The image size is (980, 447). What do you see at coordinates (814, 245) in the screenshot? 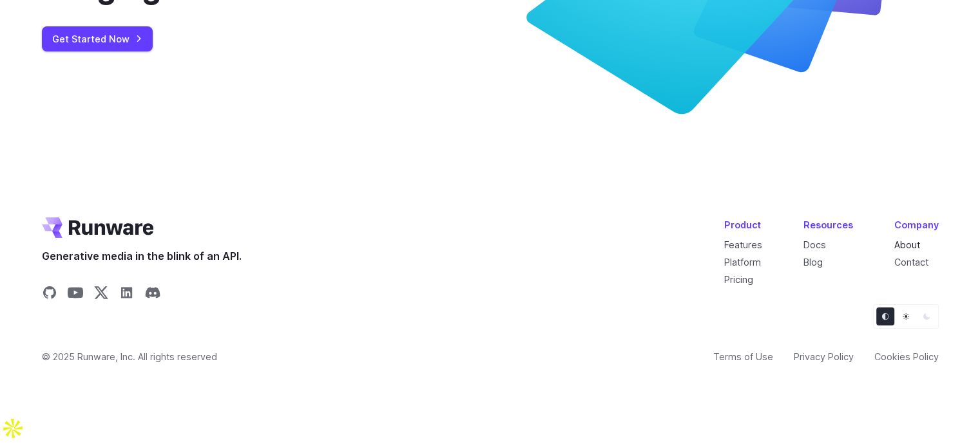
I see `a: Docs` at bounding box center [814, 245].